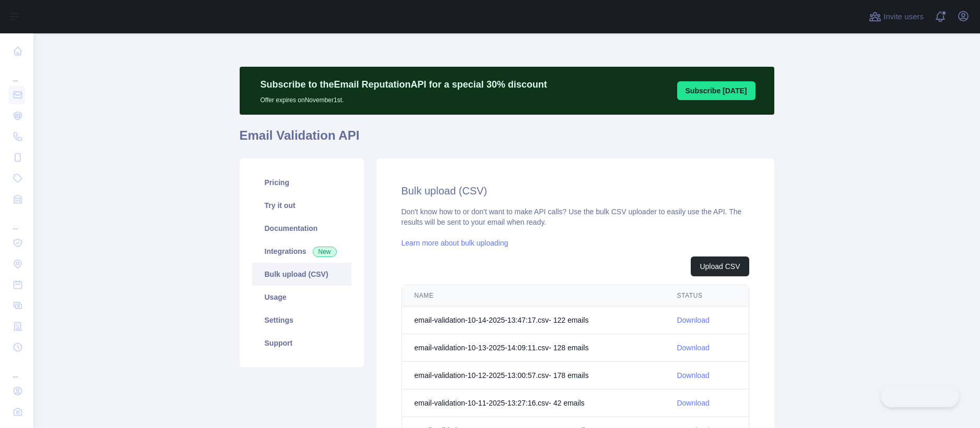 The width and height of the screenshot is (980, 428). Describe the element at coordinates (302, 275) in the screenshot. I see `a: Bulk upload (CSV)` at that location.